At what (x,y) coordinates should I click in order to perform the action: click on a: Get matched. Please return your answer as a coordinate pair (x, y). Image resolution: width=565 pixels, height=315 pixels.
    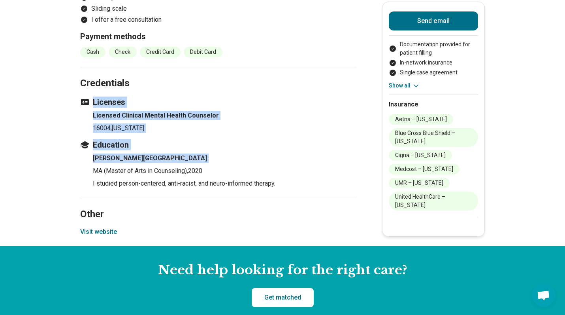
    Looking at the image, I should click on (283, 297).